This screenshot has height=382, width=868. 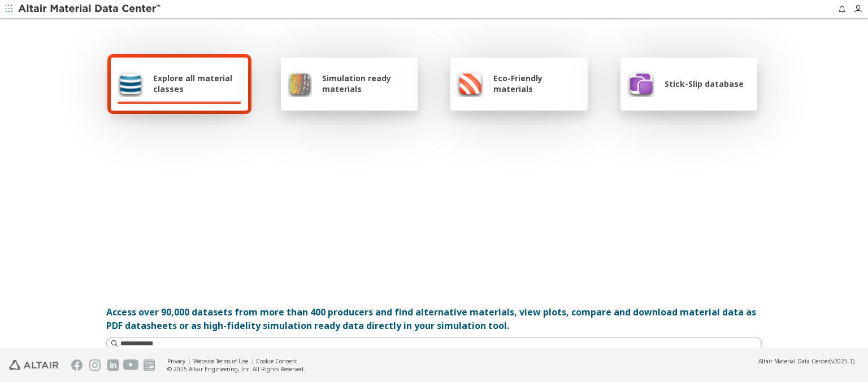 I want to click on img: Altair Material Data Center, so click(x=90, y=9).